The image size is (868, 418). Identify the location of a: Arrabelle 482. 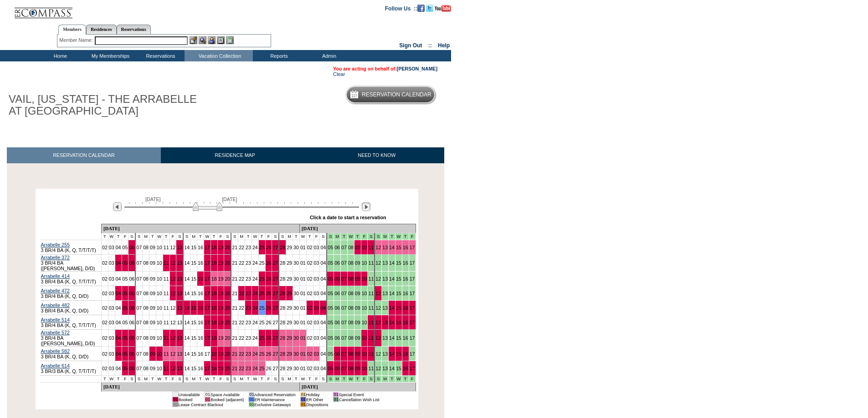
(55, 305).